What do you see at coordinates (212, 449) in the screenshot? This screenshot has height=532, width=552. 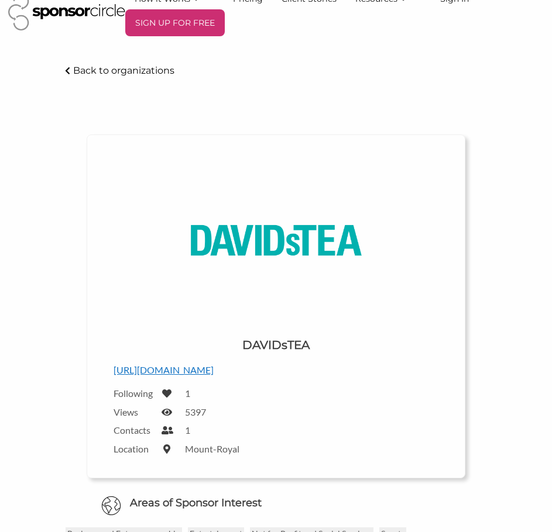 I see `label: Mount-Royal` at bounding box center [212, 449].